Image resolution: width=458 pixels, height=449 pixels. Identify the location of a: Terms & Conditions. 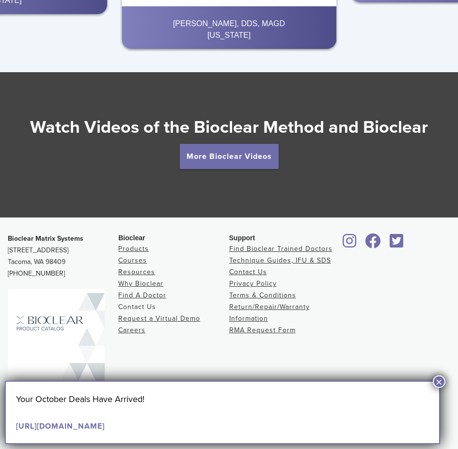
(263, 295).